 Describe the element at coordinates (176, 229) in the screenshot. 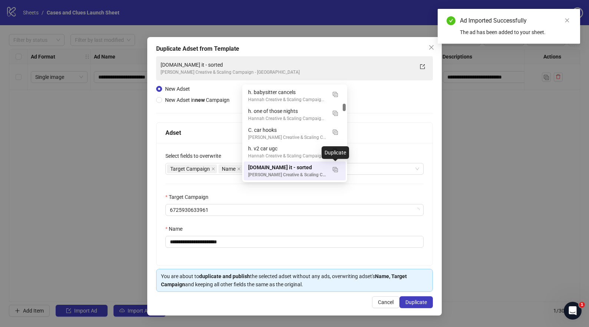

I see `label: Name` at that location.